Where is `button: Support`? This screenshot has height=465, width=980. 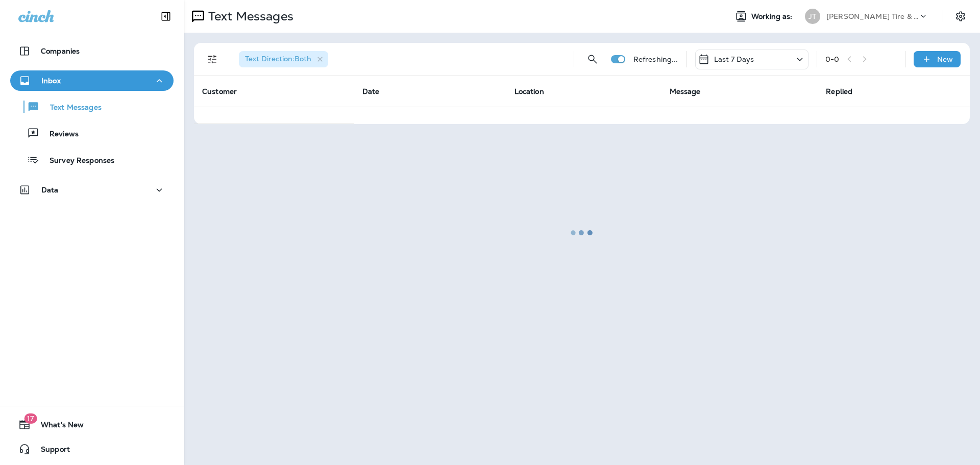
button: Support is located at coordinates (92, 449).